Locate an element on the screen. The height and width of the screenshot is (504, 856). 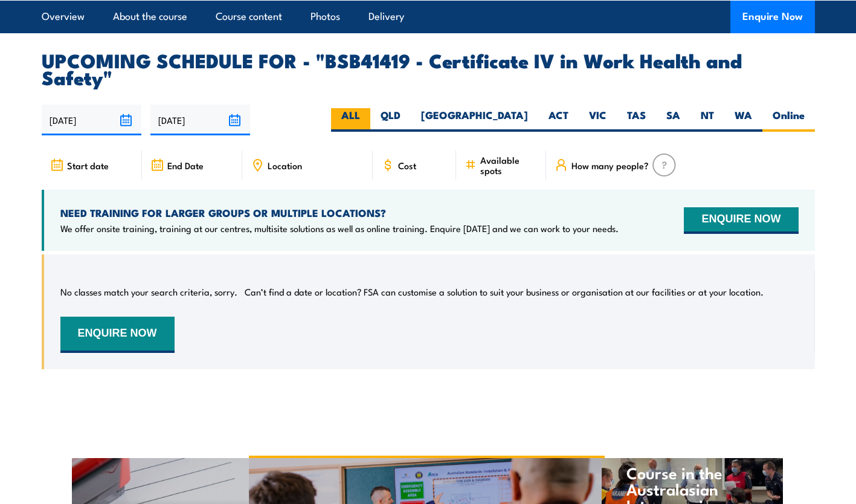
p: No classes match your search criteria, sorry. is located at coordinates (149, 292).